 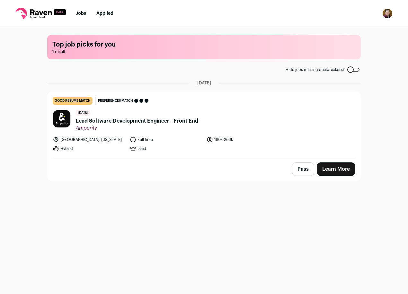 What do you see at coordinates (336, 169) in the screenshot?
I see `a: Learn More` at bounding box center [336, 169].